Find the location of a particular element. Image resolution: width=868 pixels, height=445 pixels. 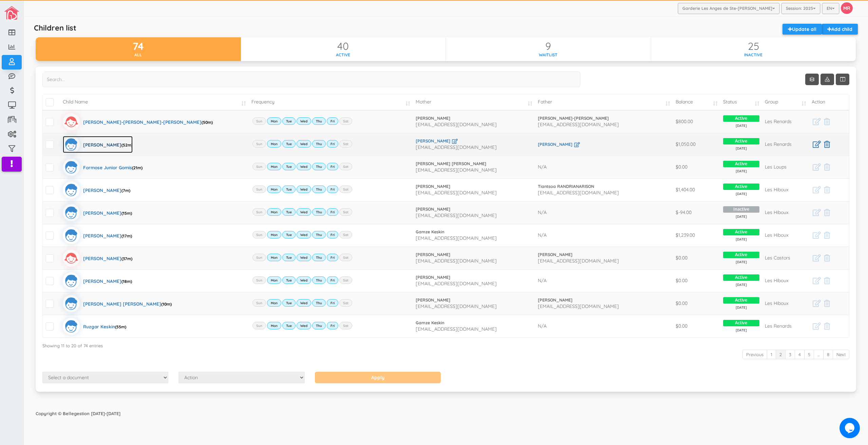

a: Tiantsoa RANDRIANARISON is located at coordinates (604, 187).